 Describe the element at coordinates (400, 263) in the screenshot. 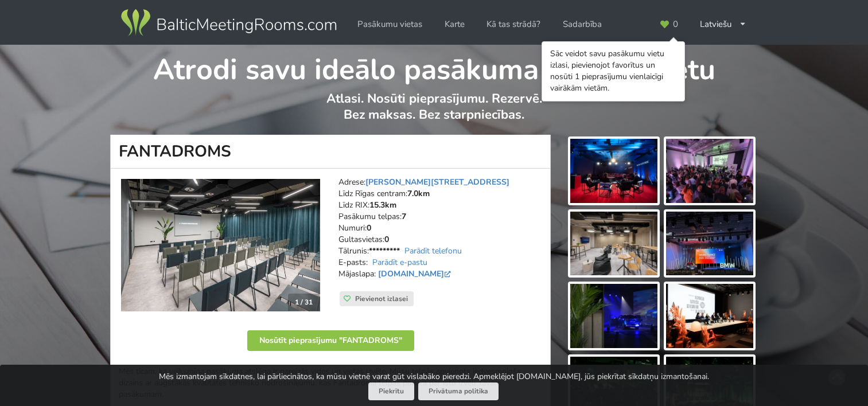

I see `a: Parādīt e-pastu` at that location.